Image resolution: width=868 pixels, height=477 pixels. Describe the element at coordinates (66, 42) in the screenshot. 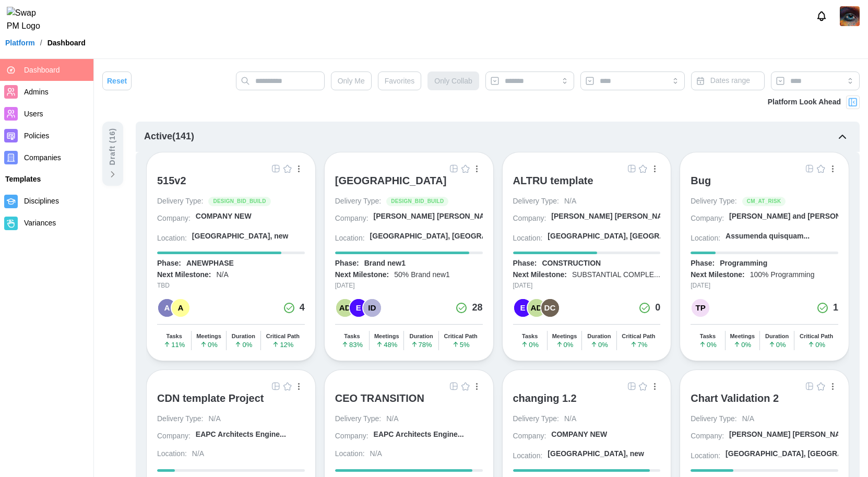

I see `div: Dashboard` at that location.